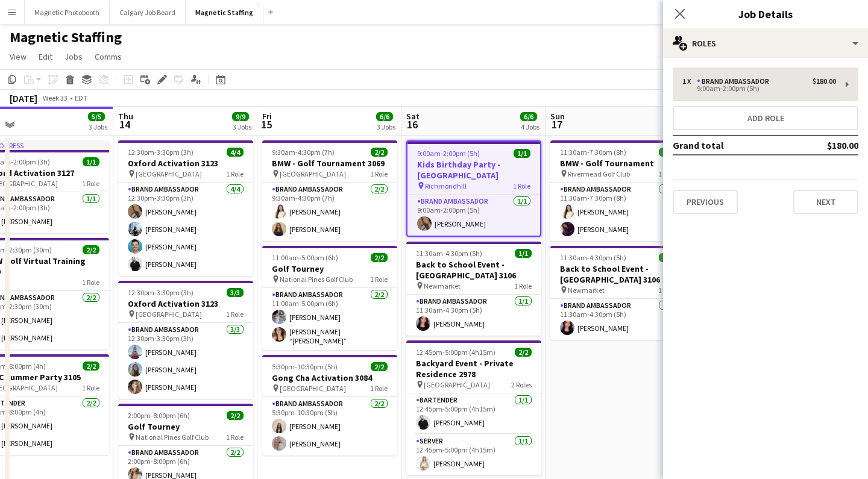 Image resolution: width=868 pixels, height=479 pixels. Describe the element at coordinates (411, 124) in the screenshot. I see `span: 16` at that location.